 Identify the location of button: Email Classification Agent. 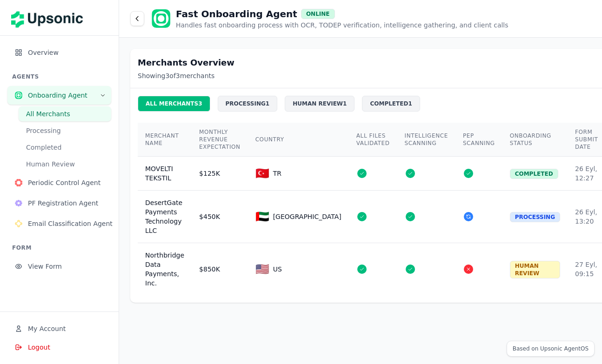
(59, 224).